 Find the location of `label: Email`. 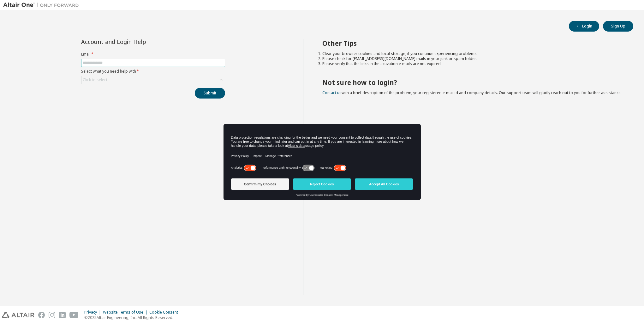

label: Email is located at coordinates (153, 54).